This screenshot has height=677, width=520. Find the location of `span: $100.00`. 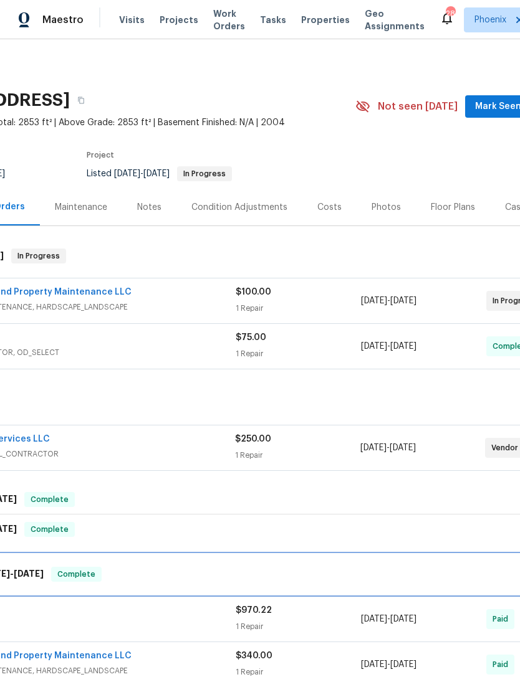

span: $100.00 is located at coordinates (253, 292).